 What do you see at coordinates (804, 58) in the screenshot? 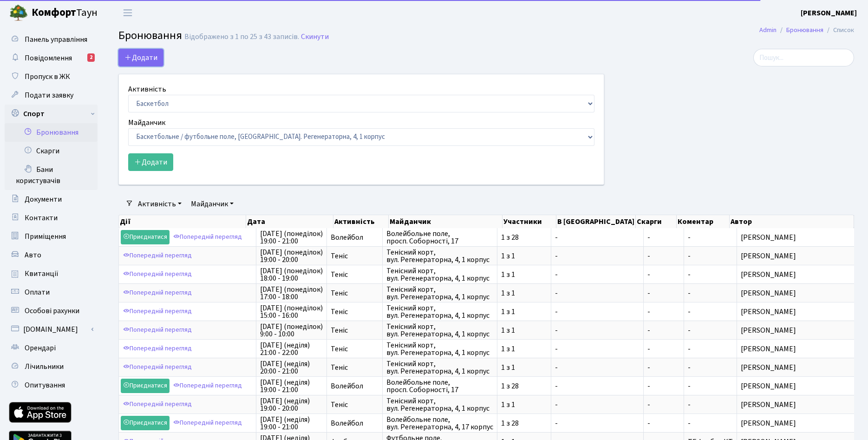
I see `input: Пошук...` at bounding box center [804, 58].